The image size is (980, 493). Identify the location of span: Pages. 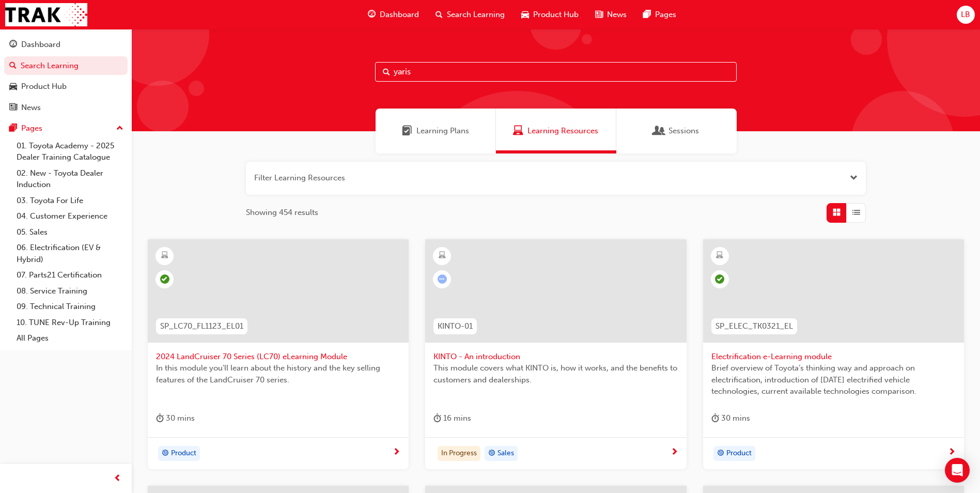
(666, 15).